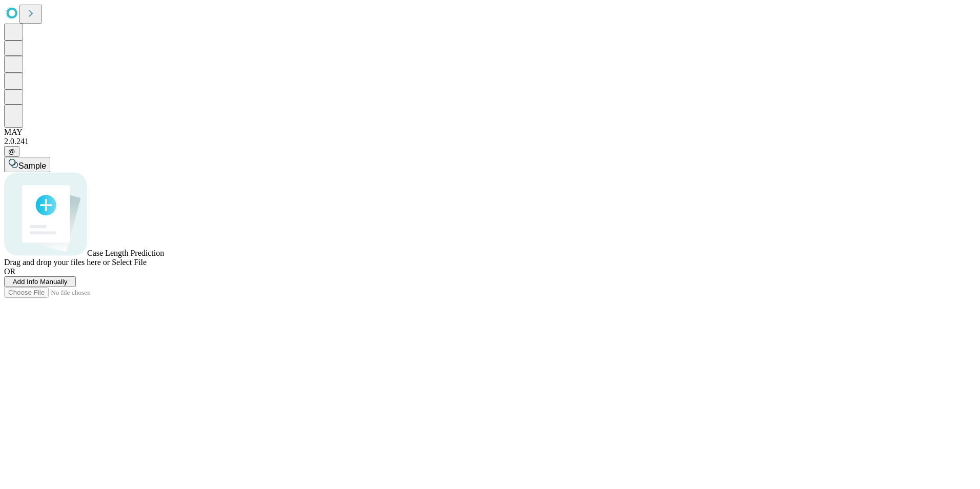 The width and height of the screenshot is (980, 489). Describe the element at coordinates (10, 271) in the screenshot. I see `span: OR` at that location.